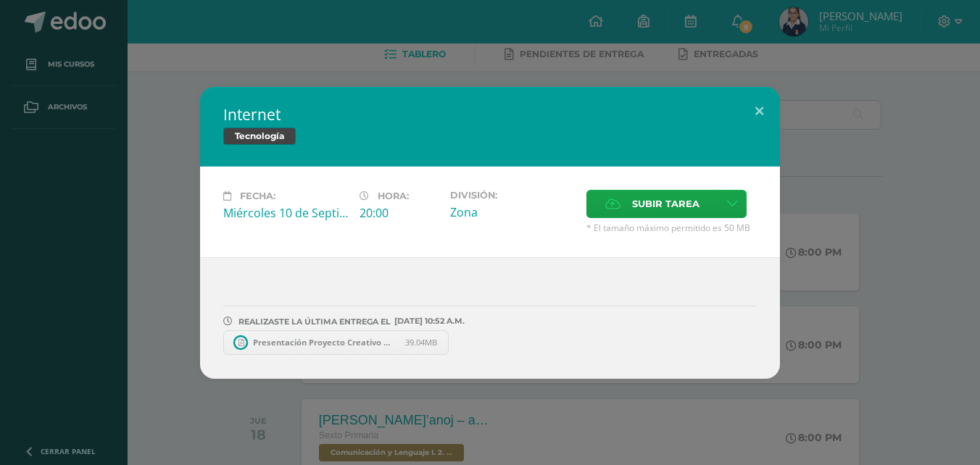 This screenshot has height=465, width=980. What do you see at coordinates (671, 227) in the screenshot?
I see `span: * El tamaño máximo permitido es 50 MB` at bounding box center [671, 227].